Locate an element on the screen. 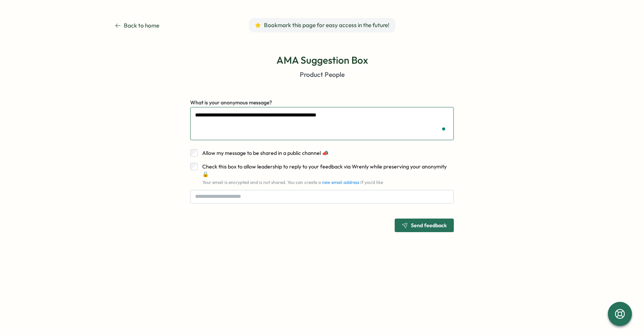 The width and height of the screenshot is (644, 335). span: Bookmark this page for easy access in the future! is located at coordinates (327, 25).